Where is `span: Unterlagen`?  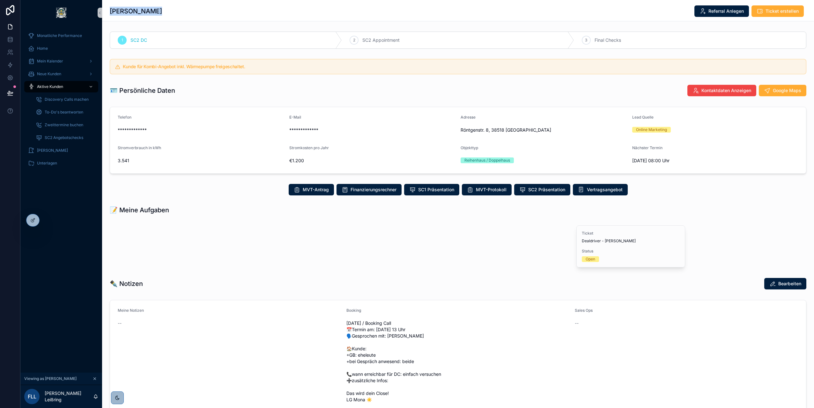
span: Unterlagen is located at coordinates (47, 163).